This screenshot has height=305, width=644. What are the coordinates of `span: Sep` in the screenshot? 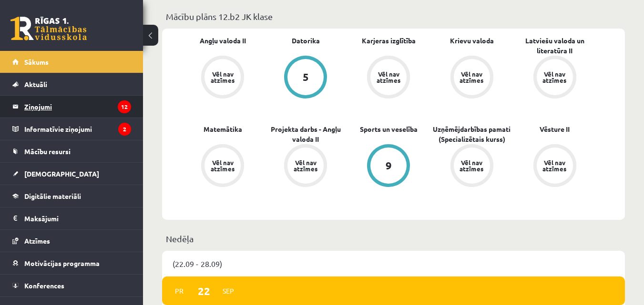 It's located at (228, 291).